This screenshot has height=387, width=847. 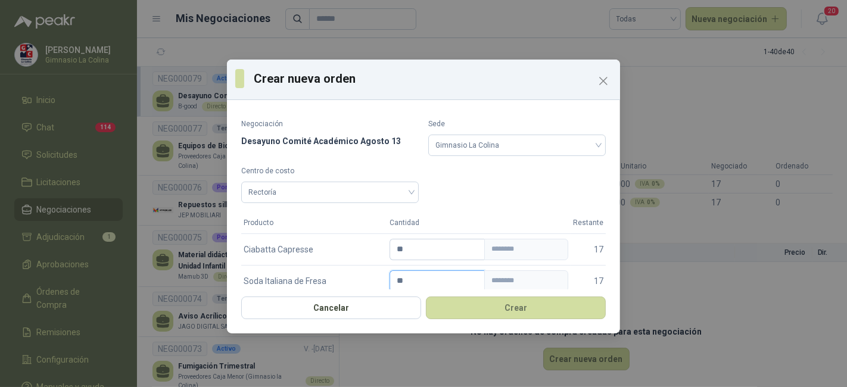 What do you see at coordinates (433, 79) in the screenshot?
I see `h3: Crear nueva orden` at bounding box center [433, 79].